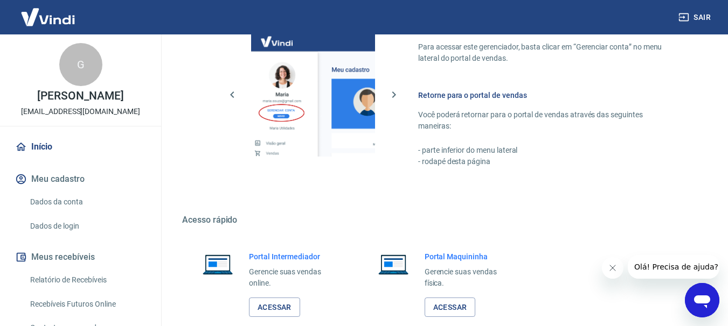  I want to click on p: - parte inferior do menu lateral, so click(547, 150).